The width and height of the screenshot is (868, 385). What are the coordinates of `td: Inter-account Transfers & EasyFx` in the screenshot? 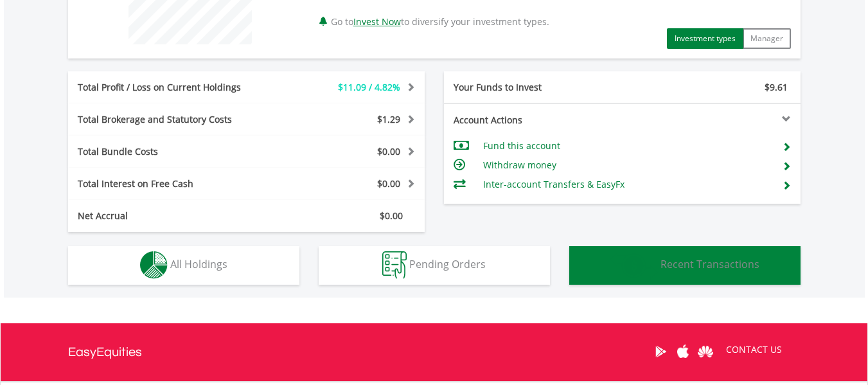 It's located at (627, 184).